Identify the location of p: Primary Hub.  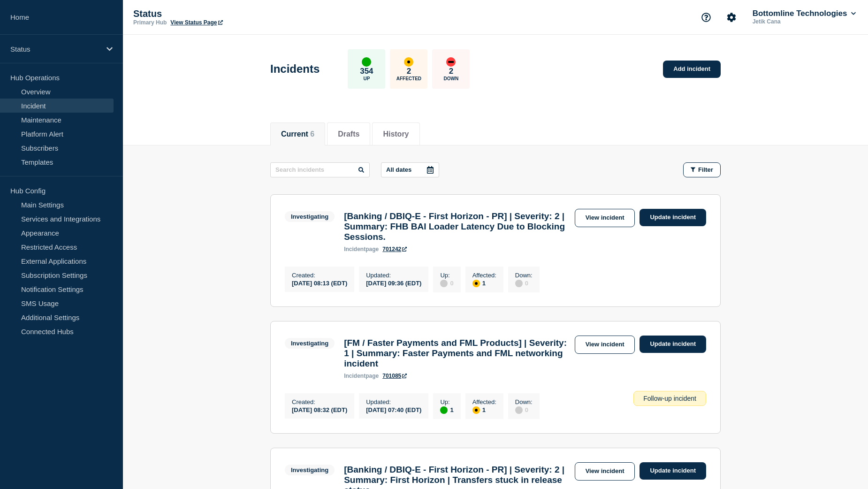
(150, 22).